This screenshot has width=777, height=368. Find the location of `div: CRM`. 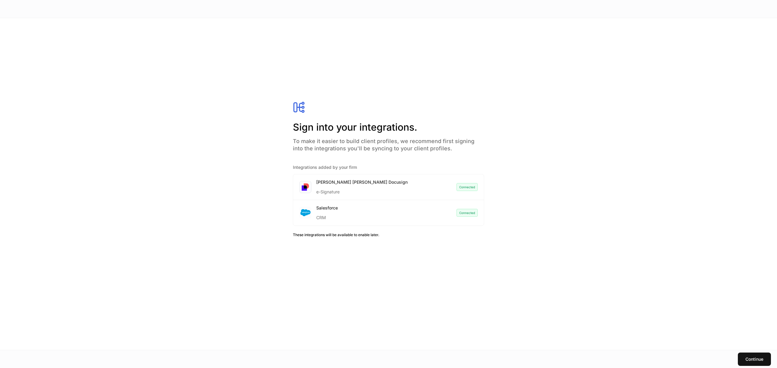

div: CRM is located at coordinates (327, 216).